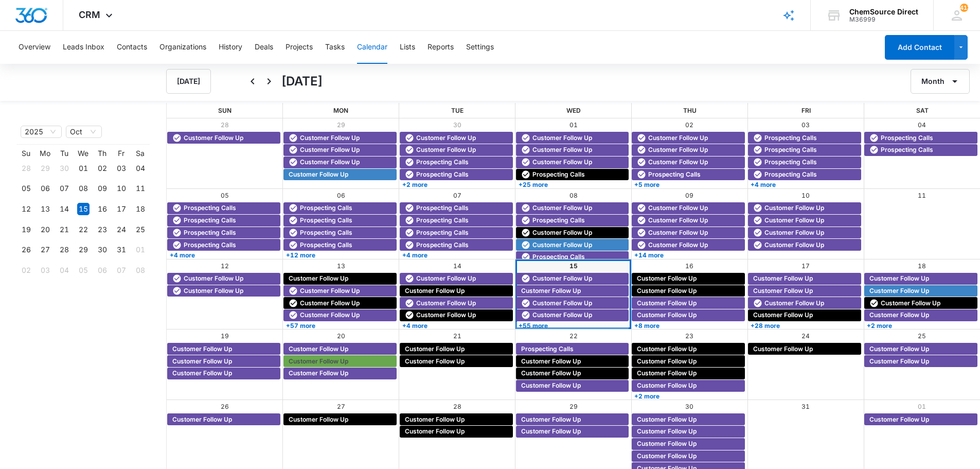  What do you see at coordinates (690, 110) in the screenshot?
I see `span: Thu` at bounding box center [690, 110].